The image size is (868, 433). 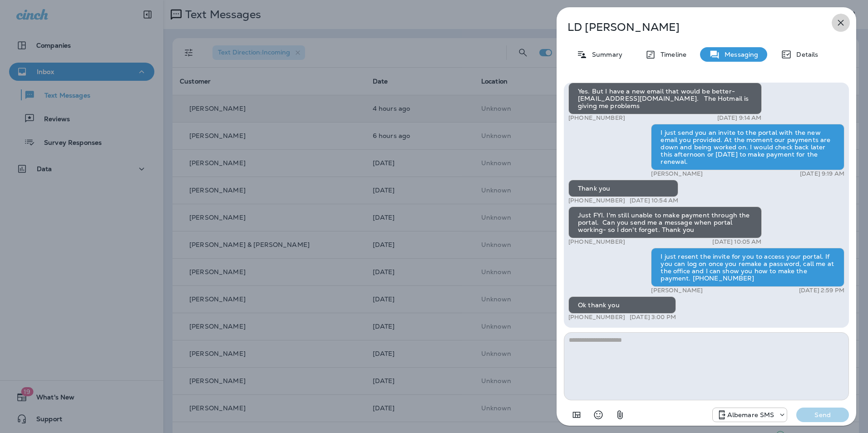 I want to click on p: Details, so click(x=805, y=55).